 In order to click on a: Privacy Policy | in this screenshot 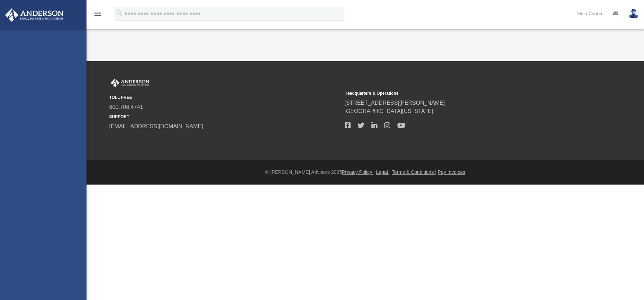, I will do `click(358, 172)`.